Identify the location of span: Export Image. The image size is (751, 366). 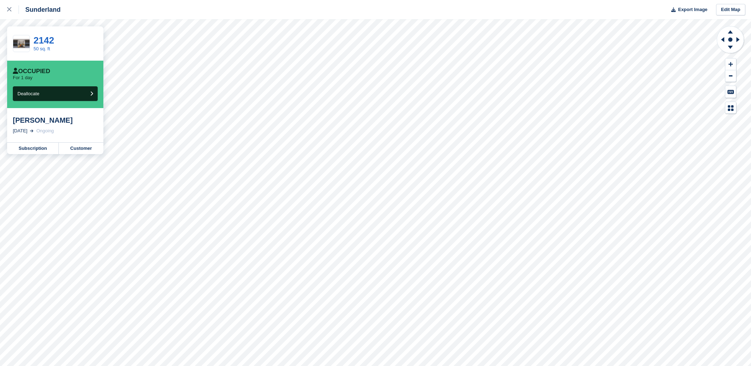
(692, 10).